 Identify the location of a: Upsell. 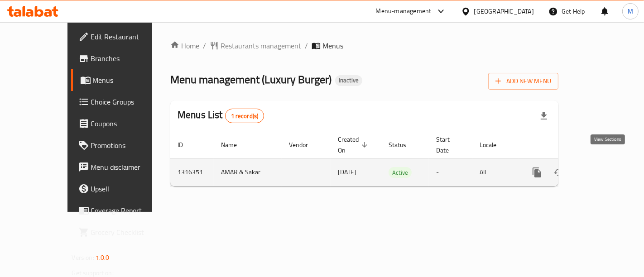
(123, 189).